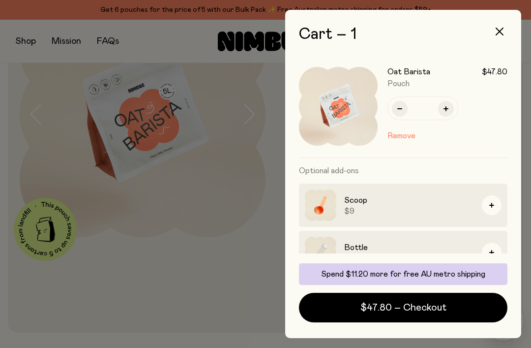  Describe the element at coordinates (403, 307) in the screenshot. I see `button: $47.80 – Checkout` at that location.